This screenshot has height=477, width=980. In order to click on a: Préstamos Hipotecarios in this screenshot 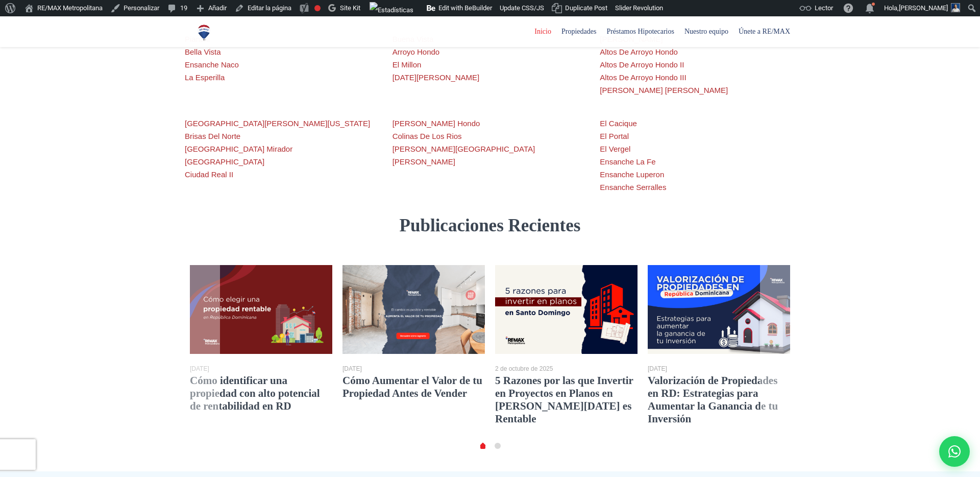, I will do `click(640, 31)`.